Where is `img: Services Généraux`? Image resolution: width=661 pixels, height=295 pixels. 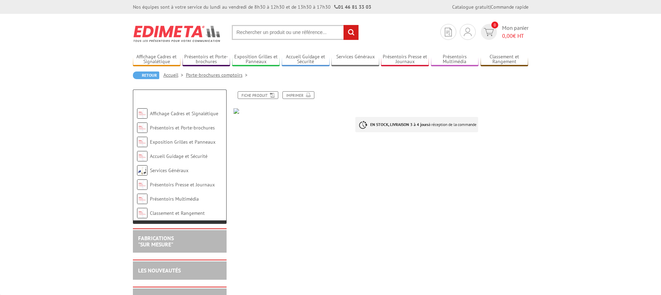
img: Services Généraux is located at coordinates (142, 170).